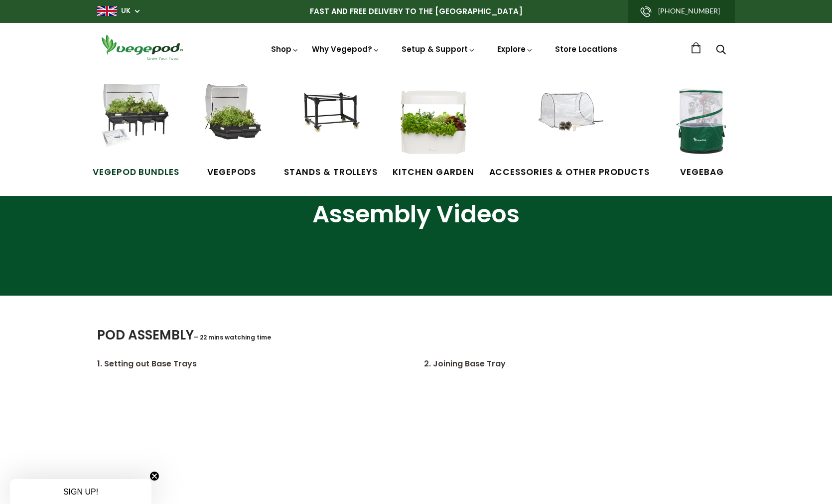  What do you see at coordinates (569, 172) in the screenshot?
I see `span: Accessories & Other Products` at bounding box center [569, 172].